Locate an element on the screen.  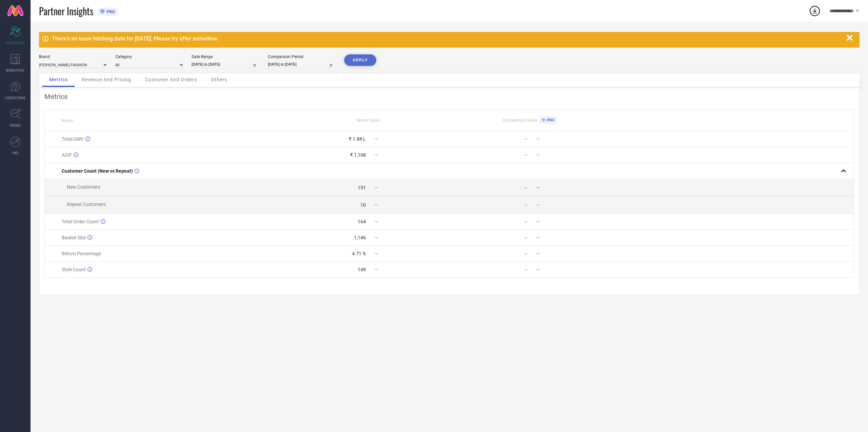
span: Revenue And Pricing is located at coordinates (107, 79).